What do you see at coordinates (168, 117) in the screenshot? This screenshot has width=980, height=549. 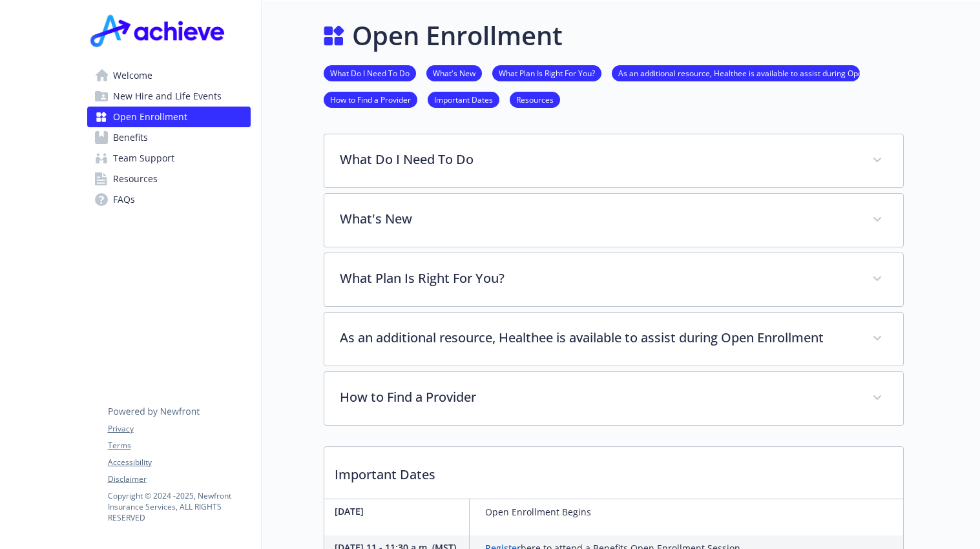 I see `a: Open Enrollment` at bounding box center [168, 117].